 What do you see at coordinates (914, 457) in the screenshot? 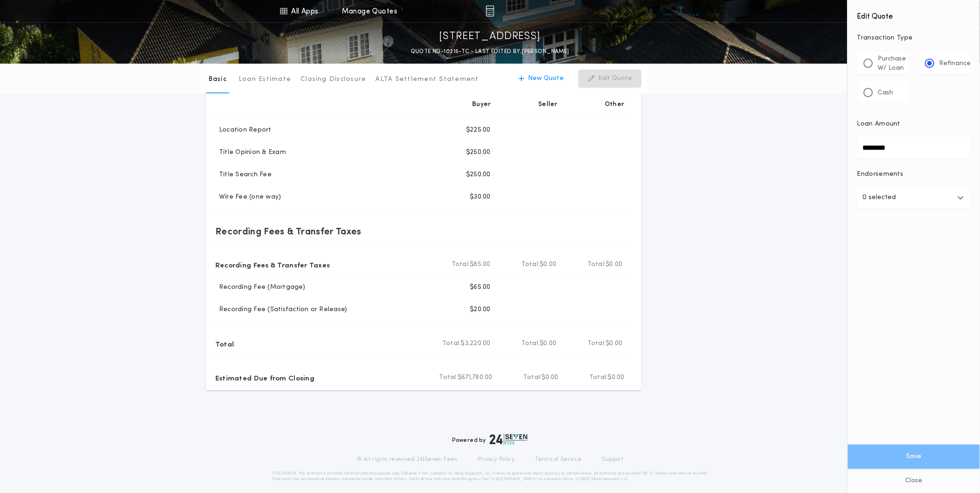
I see `button: Save` at bounding box center [914, 457].